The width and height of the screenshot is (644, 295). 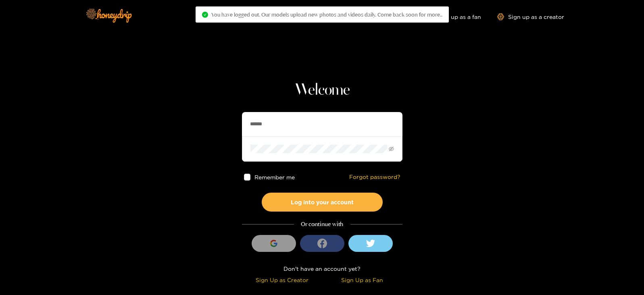 I want to click on span: check-circle, so click(x=205, y=14).